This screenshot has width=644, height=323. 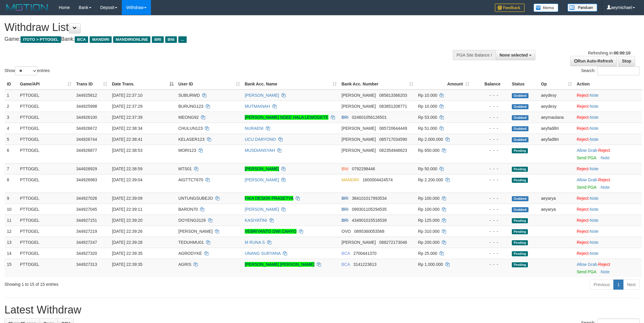 I want to click on span: Rp 51.000, so click(x=428, y=128).